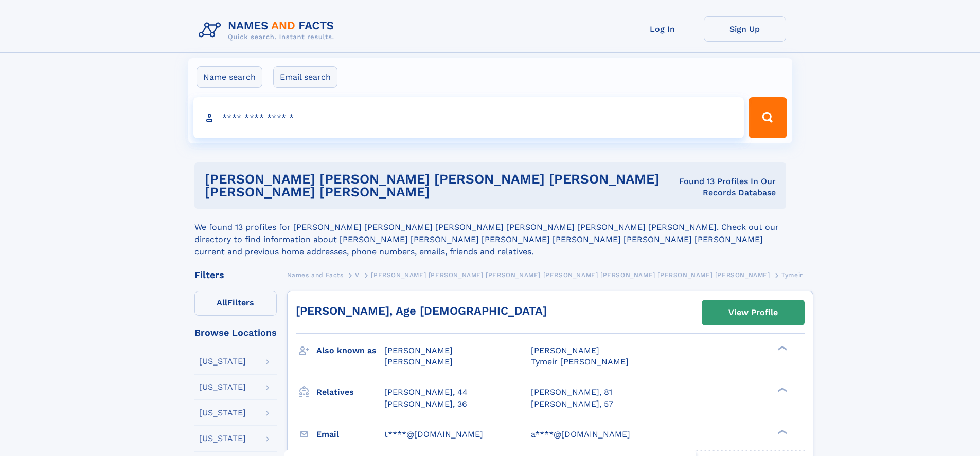  What do you see at coordinates (350, 392) in the screenshot?
I see `h3: Relatives` at bounding box center [350, 392].